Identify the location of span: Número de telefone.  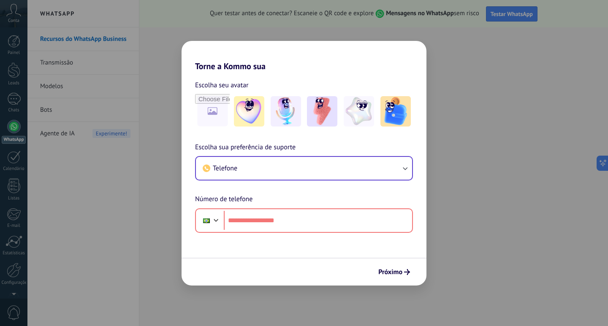
(224, 200).